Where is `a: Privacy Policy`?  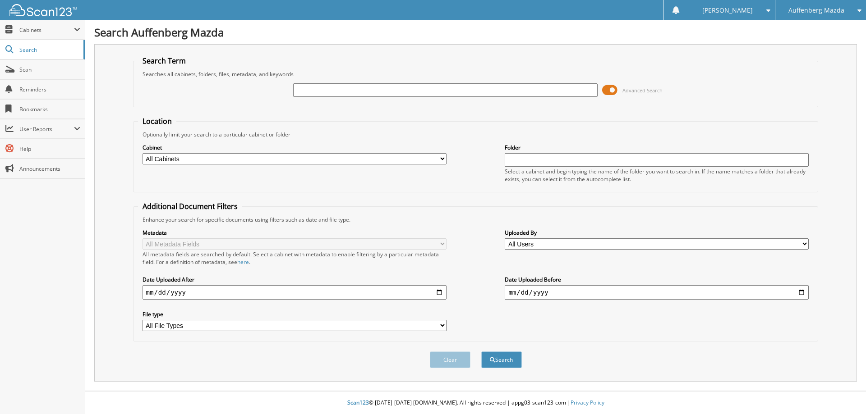 a: Privacy Policy is located at coordinates (587, 403).